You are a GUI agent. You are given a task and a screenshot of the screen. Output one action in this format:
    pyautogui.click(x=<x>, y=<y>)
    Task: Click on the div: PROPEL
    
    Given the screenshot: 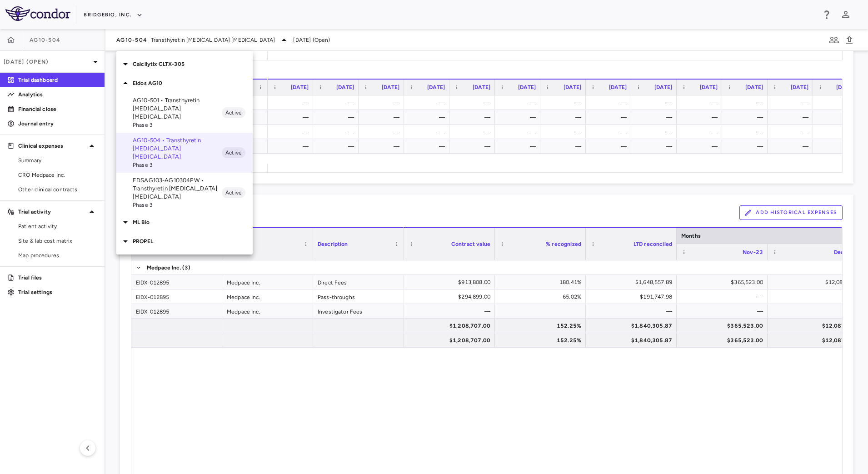 What is the action you would take?
    pyautogui.click(x=184, y=241)
    